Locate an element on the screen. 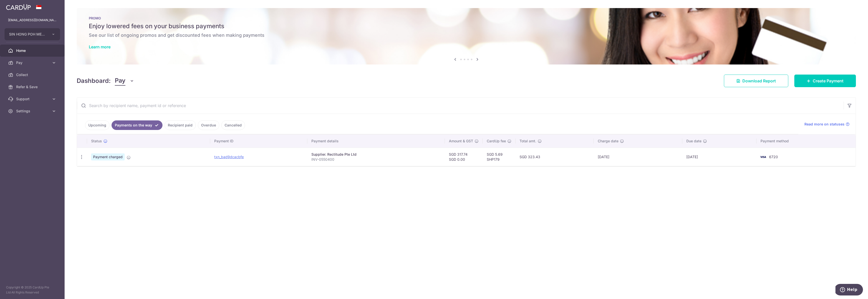 This screenshot has width=868, height=299. a: Payments on the way is located at coordinates (137, 125).